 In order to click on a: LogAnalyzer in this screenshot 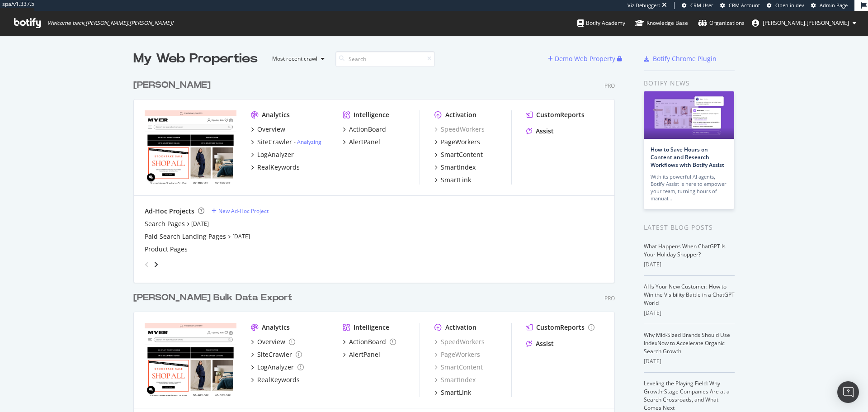, I will do `click(277, 367)`.